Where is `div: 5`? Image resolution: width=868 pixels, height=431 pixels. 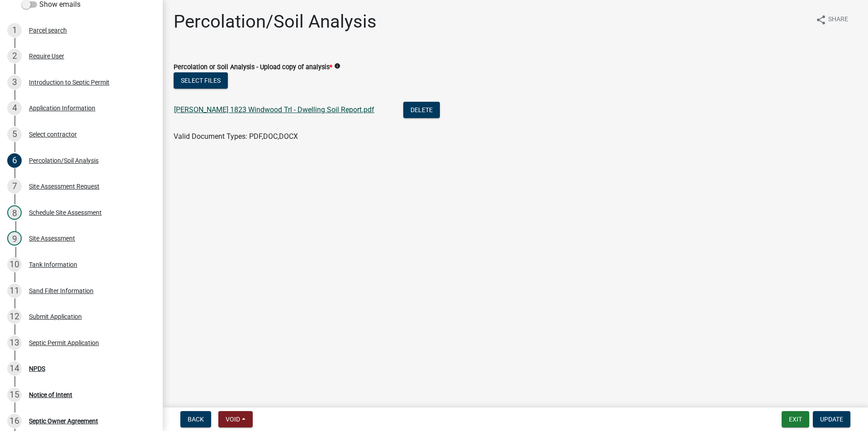 div: 5 is located at coordinates (14, 134).